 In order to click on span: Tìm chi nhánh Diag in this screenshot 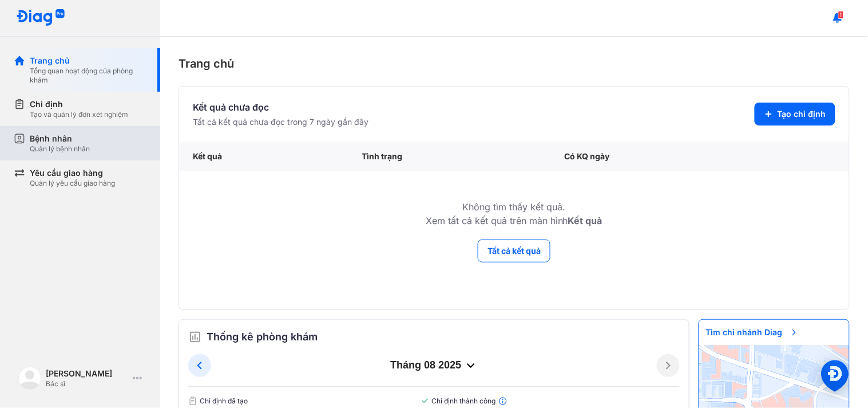, I will do `click(752, 332)`.